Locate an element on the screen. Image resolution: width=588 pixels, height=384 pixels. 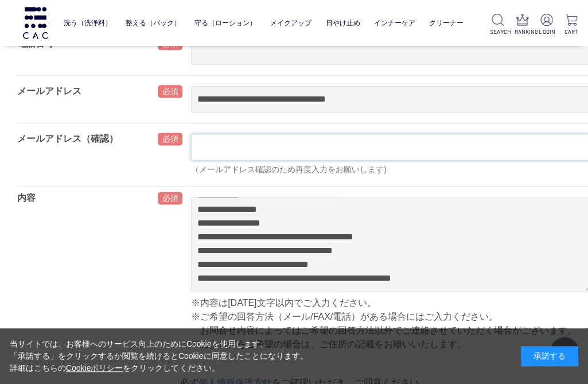
a: インナーケア is located at coordinates (394, 23).